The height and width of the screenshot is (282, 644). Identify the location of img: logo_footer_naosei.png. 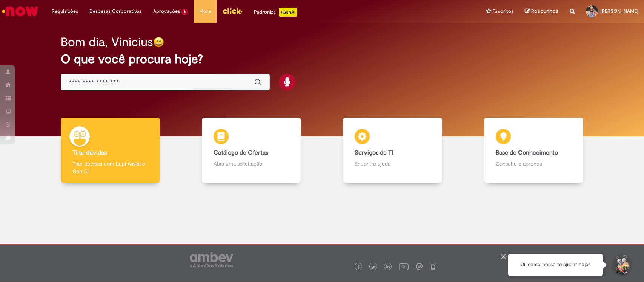
(433, 267).